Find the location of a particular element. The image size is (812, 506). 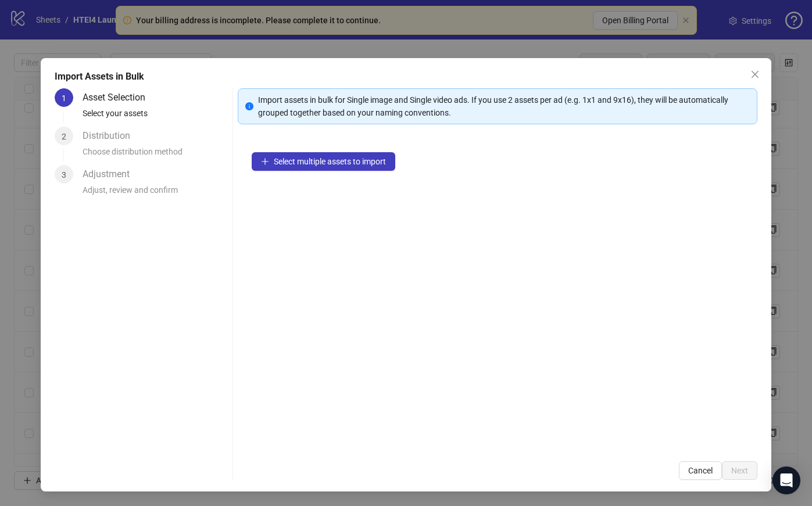

div: Choose distribution method is located at coordinates (155, 155).